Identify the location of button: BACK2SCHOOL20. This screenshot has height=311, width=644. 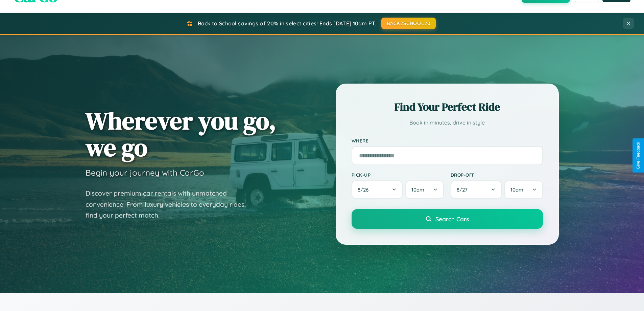
(408, 24).